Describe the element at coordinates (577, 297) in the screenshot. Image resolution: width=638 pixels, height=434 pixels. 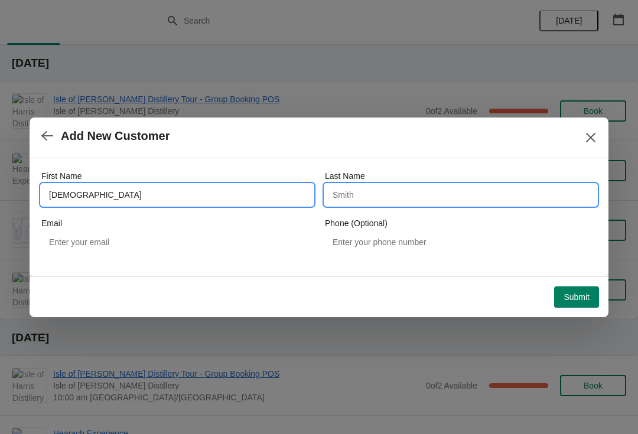
I see `button: Submit` at that location.